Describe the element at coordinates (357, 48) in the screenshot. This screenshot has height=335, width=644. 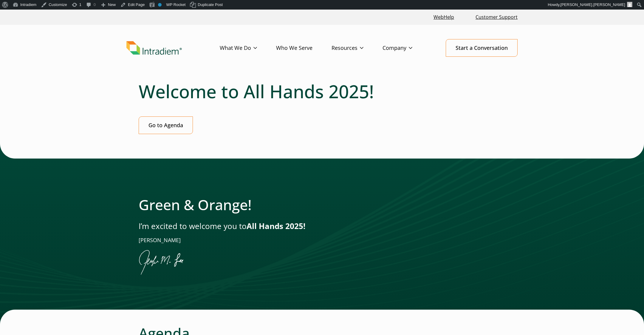
I see `a: Resources` at that location.